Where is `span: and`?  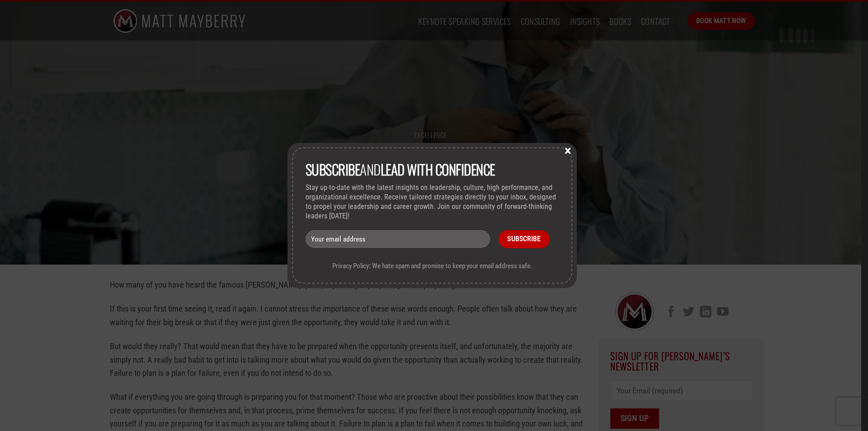
span: and is located at coordinates (400, 169).